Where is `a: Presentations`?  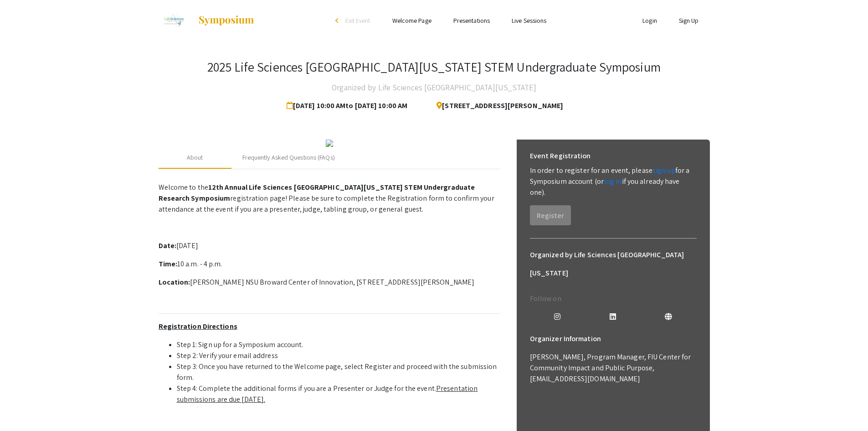
a: Presentations is located at coordinates (472, 20).